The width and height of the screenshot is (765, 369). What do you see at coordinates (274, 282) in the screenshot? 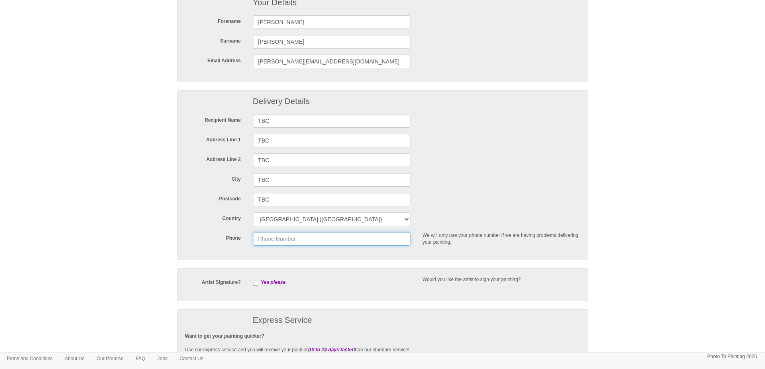
I see `em: Yes please` at bounding box center [274, 282].